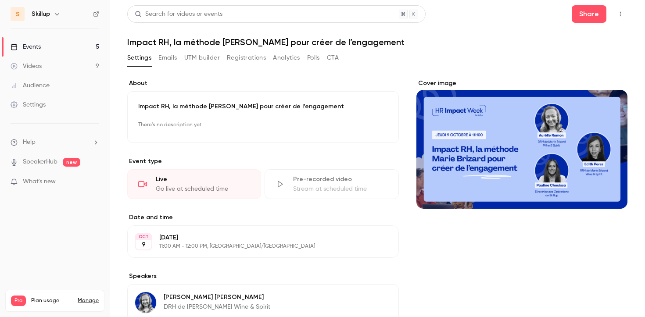 This screenshot has width=645, height=317. Describe the element at coordinates (55, 142) in the screenshot. I see `li: help-dropdown-opener` at that location.